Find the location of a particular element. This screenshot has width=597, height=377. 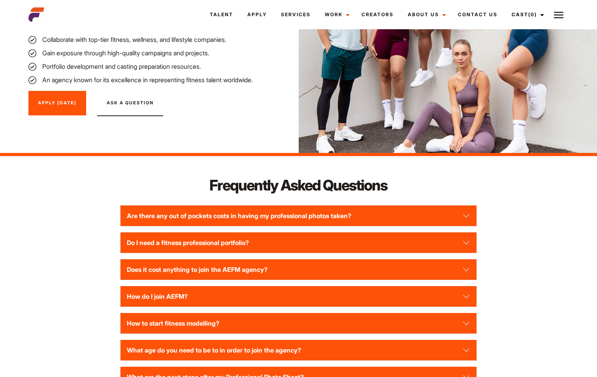

li: Gain exposure through high-quality campaigns and projects. is located at coordinates (161, 53).